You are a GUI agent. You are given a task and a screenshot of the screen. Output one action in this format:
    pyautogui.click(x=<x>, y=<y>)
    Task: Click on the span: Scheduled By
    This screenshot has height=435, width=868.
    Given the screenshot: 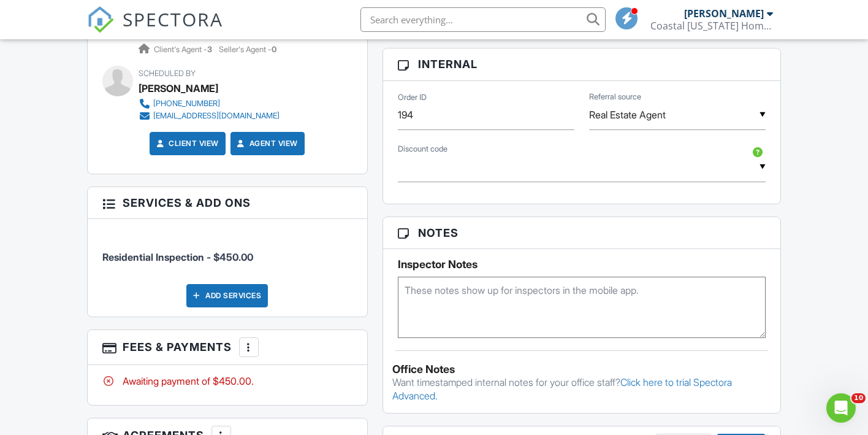 What is the action you would take?
    pyautogui.click(x=167, y=73)
    